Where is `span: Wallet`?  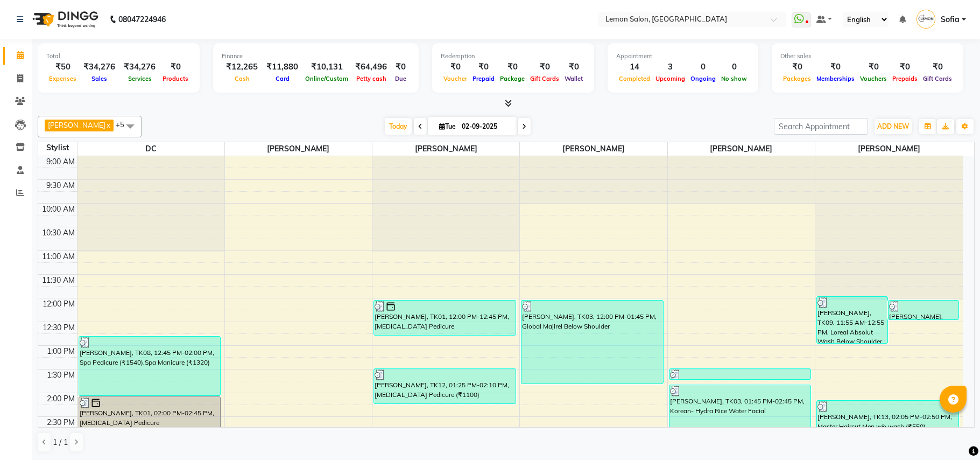
span: Wallet is located at coordinates (574, 79).